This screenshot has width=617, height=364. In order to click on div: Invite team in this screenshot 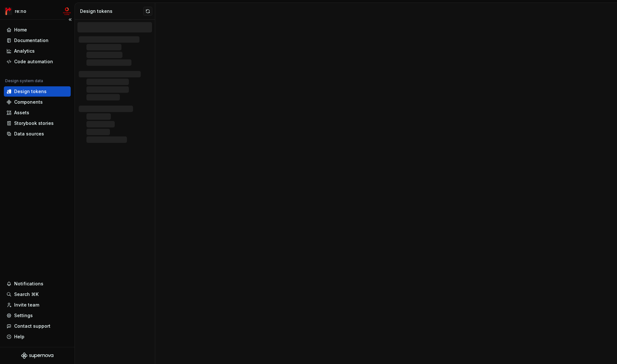, I will do `click(27, 305)`.